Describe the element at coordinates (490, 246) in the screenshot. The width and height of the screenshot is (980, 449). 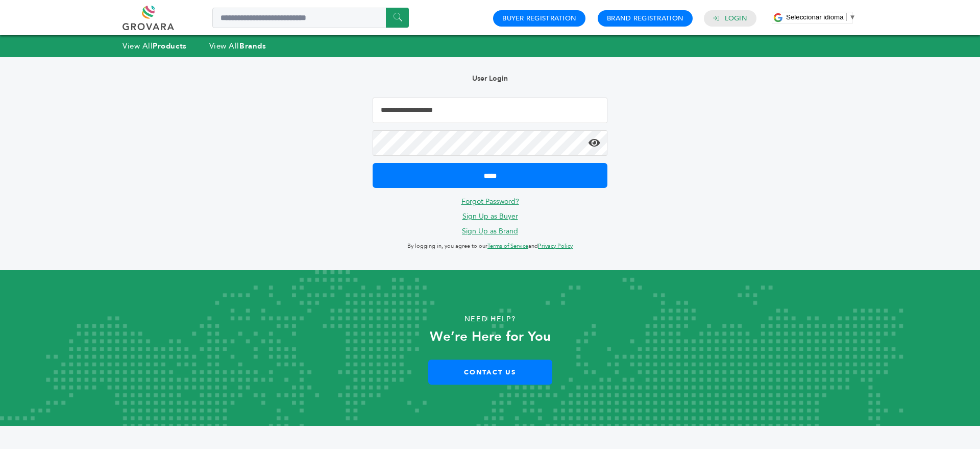
I see `p: By logging in, you agree to our and` at that location.